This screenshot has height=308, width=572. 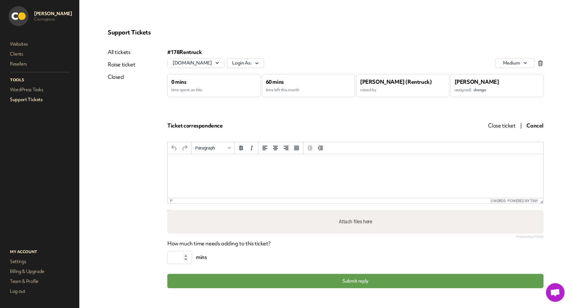 I want to click on span: change, so click(x=480, y=90).